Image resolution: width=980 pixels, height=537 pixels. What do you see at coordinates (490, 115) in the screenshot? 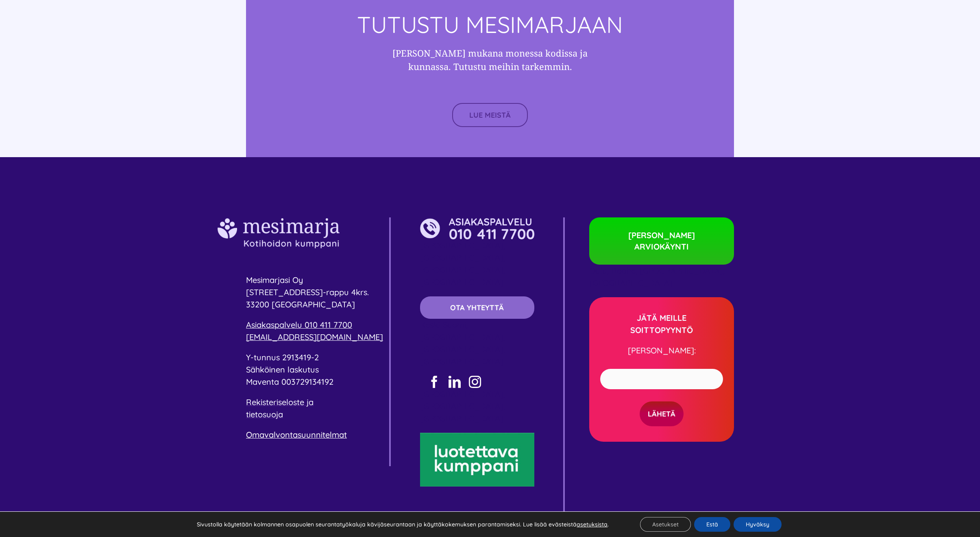
I see `a: LUE MEISTÄ` at bounding box center [490, 115].